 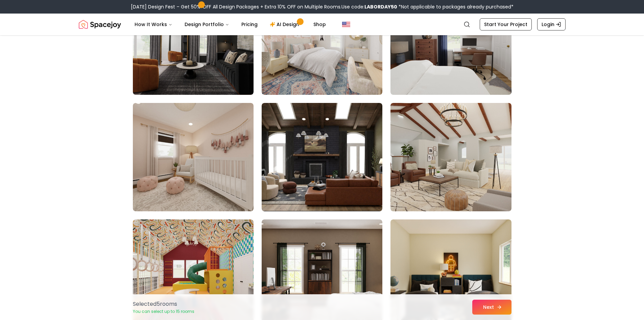 What do you see at coordinates (450, 157) in the screenshot?
I see `img: Room room-12` at bounding box center [450, 157].